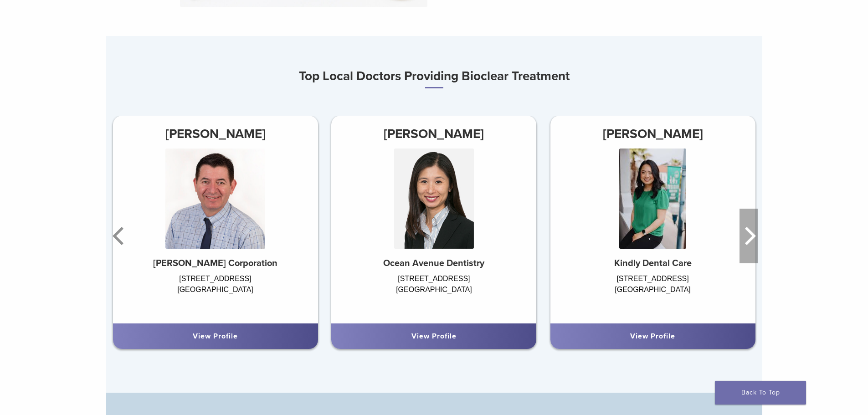 This screenshot has width=868, height=415. What do you see at coordinates (761, 392) in the screenshot?
I see `a: Back To Top` at bounding box center [761, 392].